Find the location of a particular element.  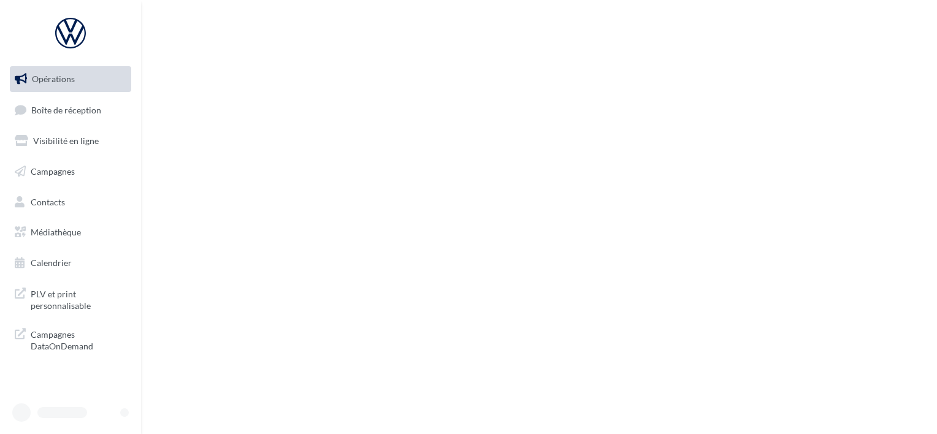

span: Campagnes is located at coordinates (53, 171).